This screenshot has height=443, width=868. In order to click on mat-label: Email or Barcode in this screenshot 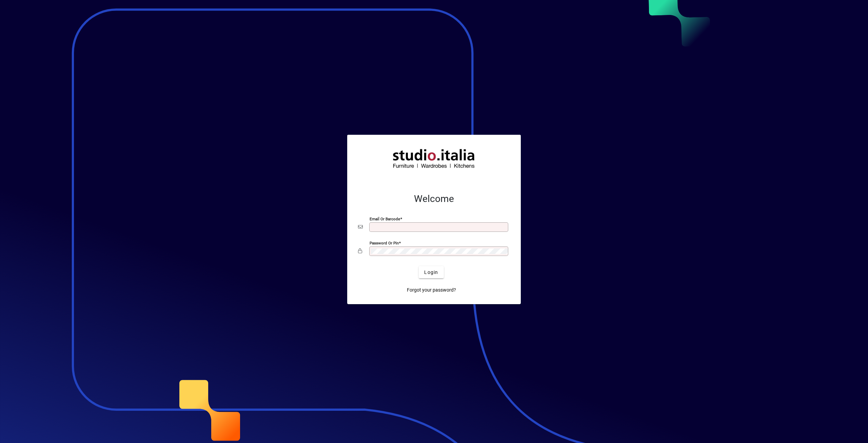, I will do `click(385, 219)`.